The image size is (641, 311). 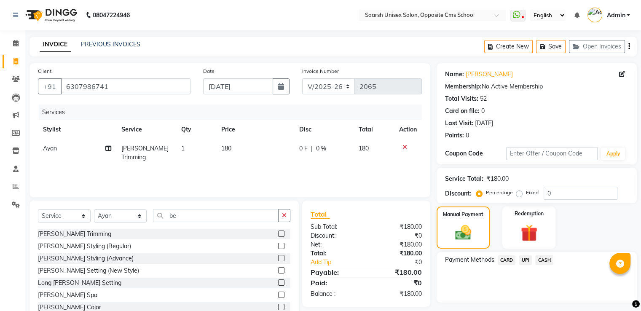 I want to click on div: 52, so click(x=483, y=99).